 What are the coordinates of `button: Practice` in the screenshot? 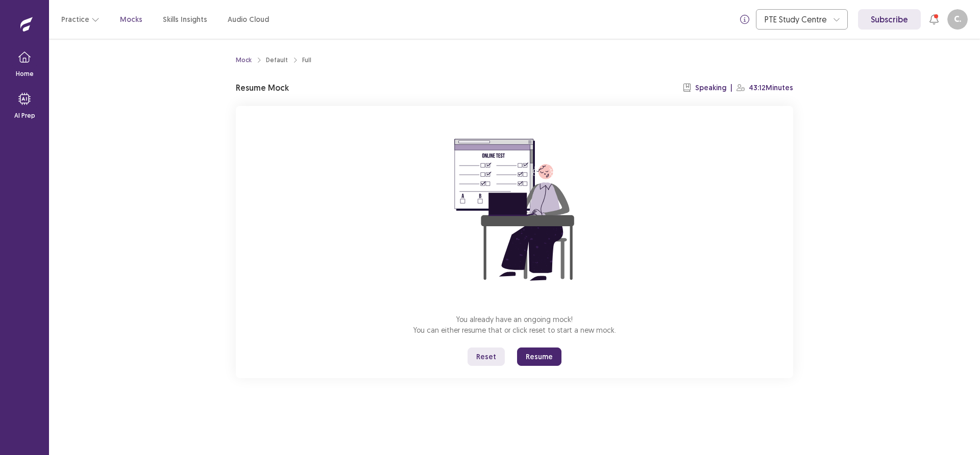 It's located at (80, 19).